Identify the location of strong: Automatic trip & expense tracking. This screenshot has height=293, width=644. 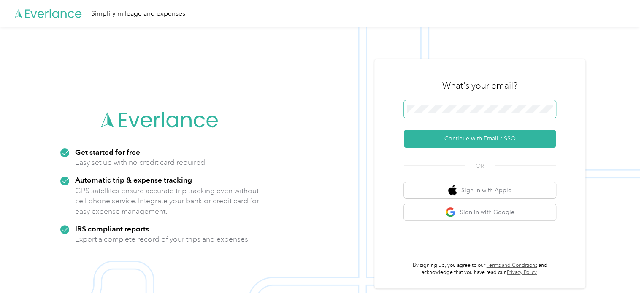
(134, 180).